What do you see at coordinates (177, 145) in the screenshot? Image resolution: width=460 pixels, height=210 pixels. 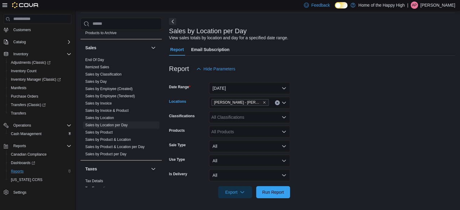 I see `label: Sale Type` at bounding box center [177, 145].